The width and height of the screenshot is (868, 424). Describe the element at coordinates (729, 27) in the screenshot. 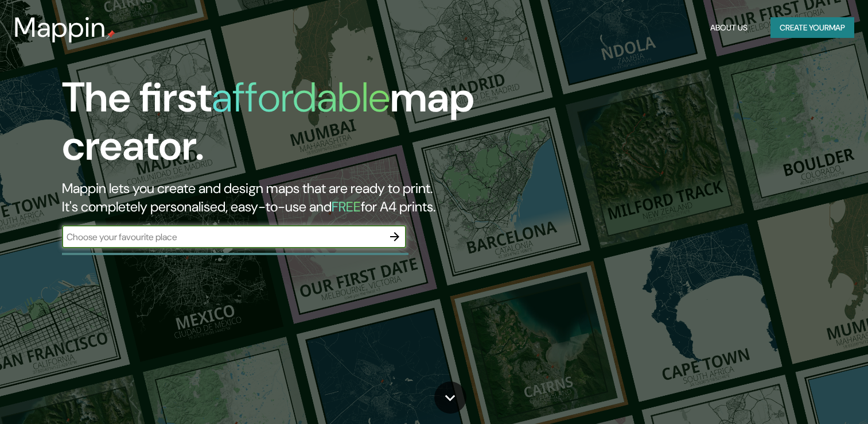

I see `font: About Us` at that location.